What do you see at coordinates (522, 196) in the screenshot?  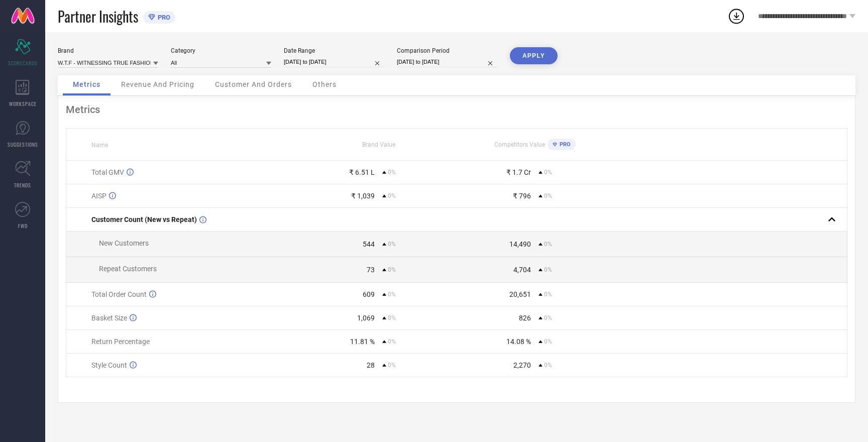 I see `div: ₹ 796` at bounding box center [522, 196].